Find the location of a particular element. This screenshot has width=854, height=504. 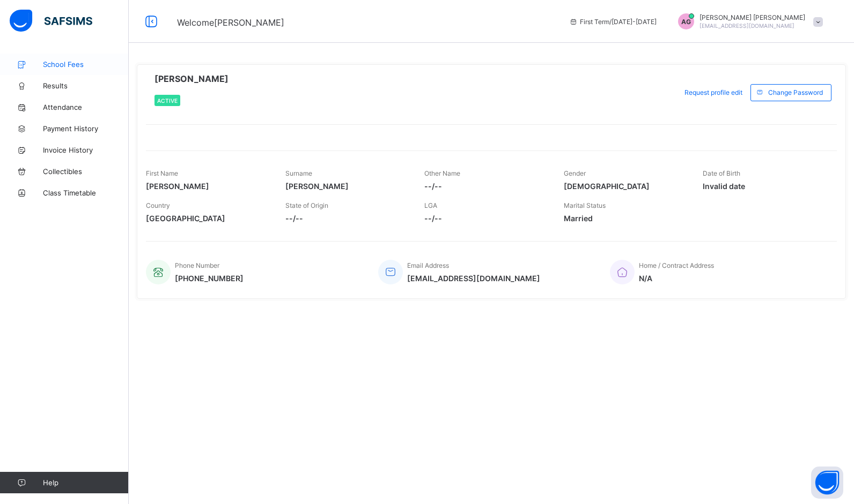

span: Help is located at coordinates (85, 483).